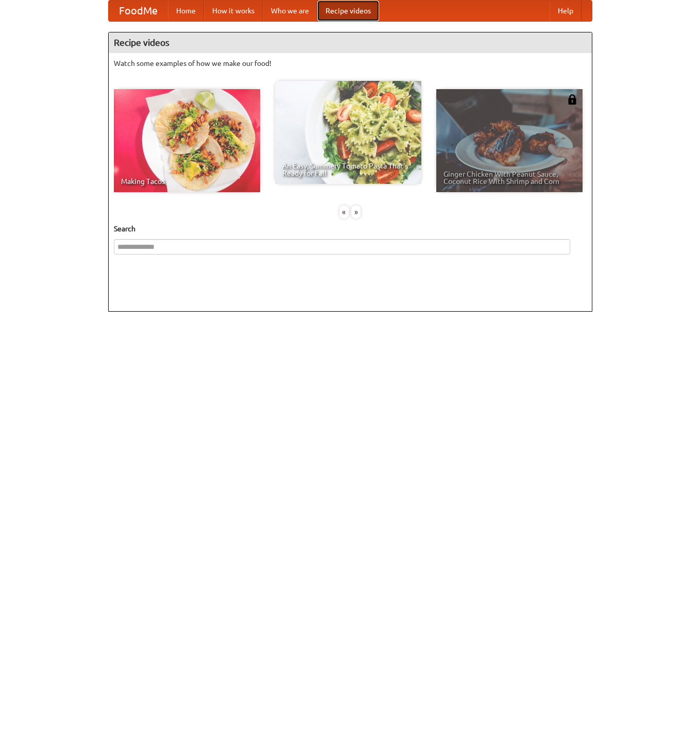  Describe the element at coordinates (348, 132) in the screenshot. I see `a: An Easy, Summery Tomato Pasta That's Ready for Fall` at that location.